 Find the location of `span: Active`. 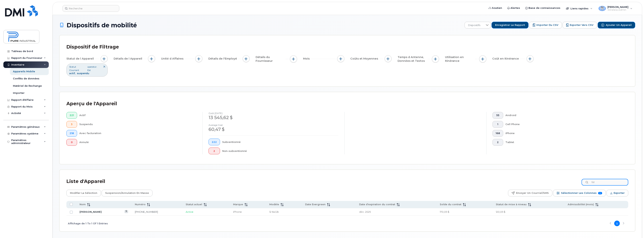

span: Active is located at coordinates (189, 212).